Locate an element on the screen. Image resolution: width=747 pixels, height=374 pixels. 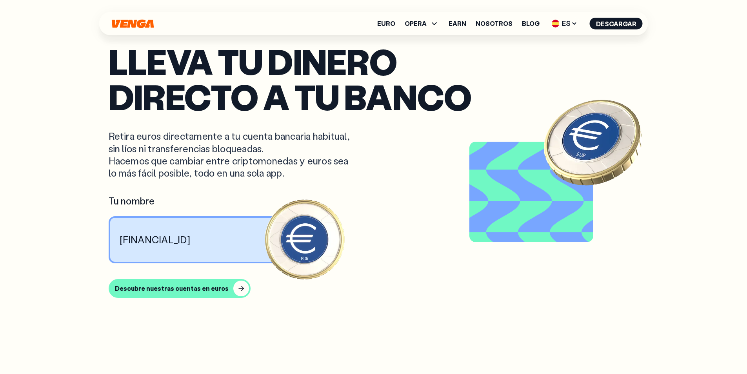
p: Lleva tu dinero directo a tu banco is located at coordinates (374, 79).